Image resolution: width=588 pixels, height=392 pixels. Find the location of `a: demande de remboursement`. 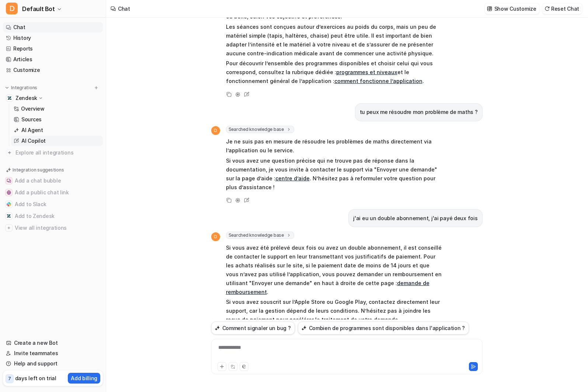

a: demande de remboursement is located at coordinates (327, 287).